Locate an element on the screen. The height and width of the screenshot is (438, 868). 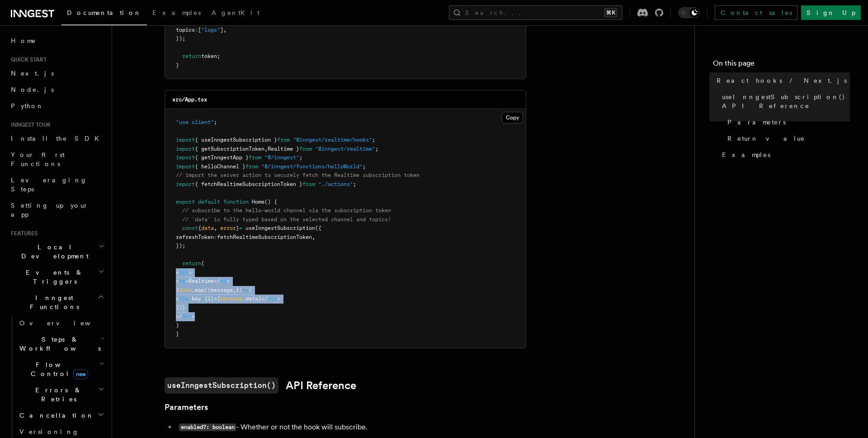
button: Toggle dark mode is located at coordinates (689, 13).